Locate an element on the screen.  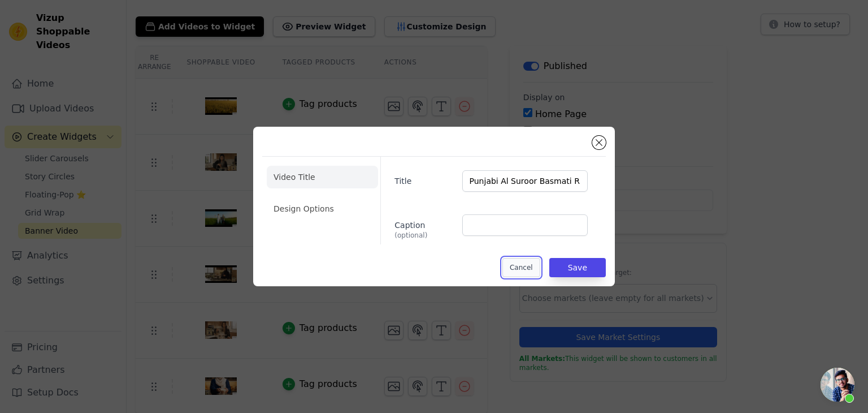
div: Open chat is located at coordinates (837, 385).